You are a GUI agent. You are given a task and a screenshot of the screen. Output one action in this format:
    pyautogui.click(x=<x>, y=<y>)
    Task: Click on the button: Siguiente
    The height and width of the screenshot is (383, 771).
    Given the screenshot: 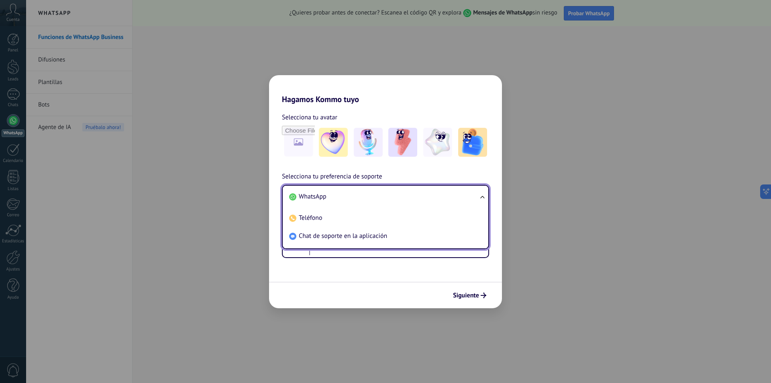 What is the action you would take?
    pyautogui.click(x=469, y=295)
    